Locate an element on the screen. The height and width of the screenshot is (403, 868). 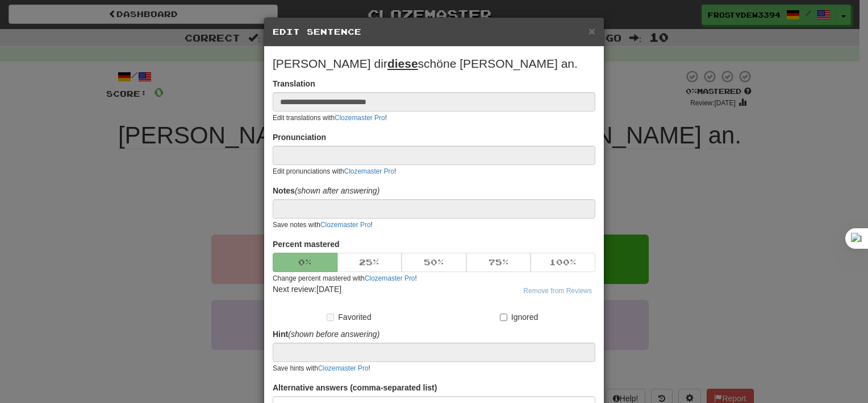
label: Alternative answers (comma-separated list) is located at coordinates (354, 388).